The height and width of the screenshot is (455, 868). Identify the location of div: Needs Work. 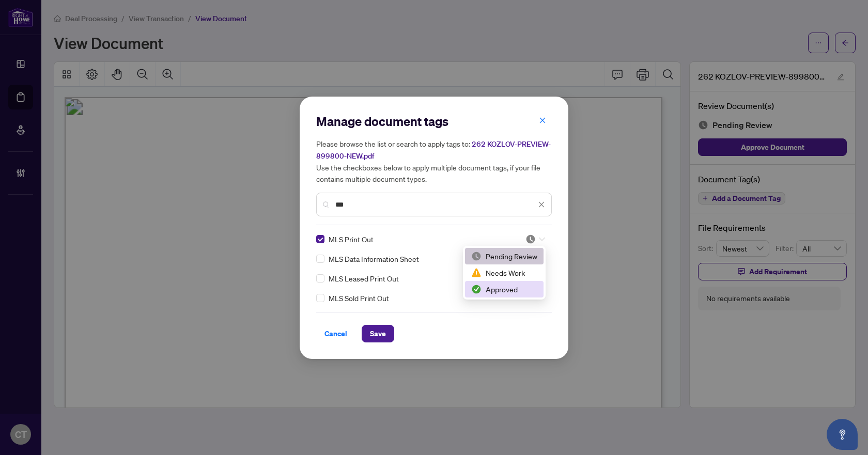
(504, 273).